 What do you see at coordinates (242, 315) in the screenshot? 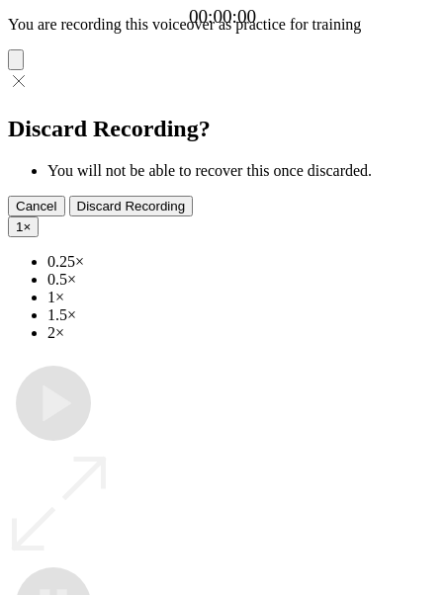
I see `li: 1.5×` at bounding box center [242, 315].